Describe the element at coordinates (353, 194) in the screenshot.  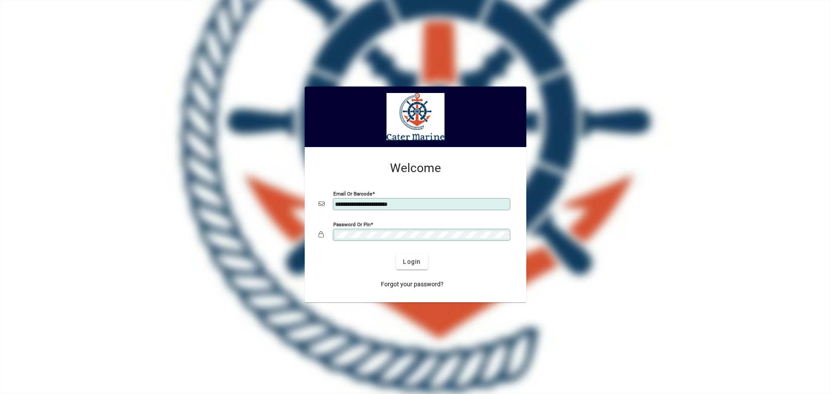
I see `mat-label: Email or Barcode` at that location.